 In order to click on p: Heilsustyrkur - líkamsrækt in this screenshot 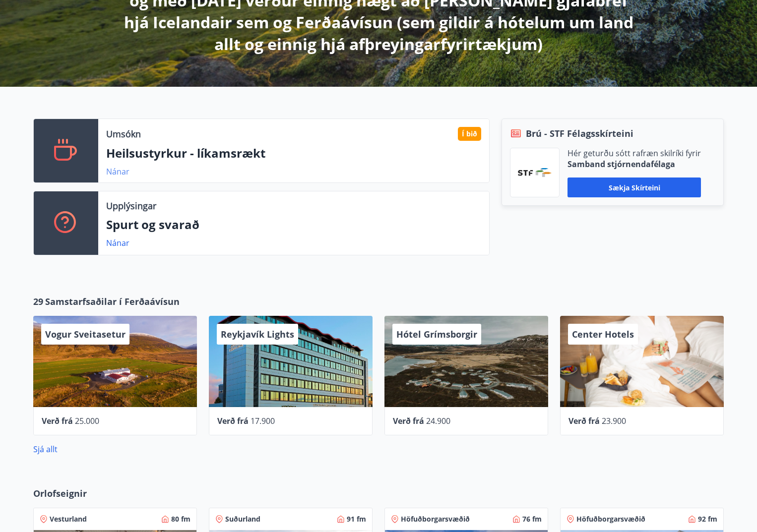, I will do `click(294, 153)`.